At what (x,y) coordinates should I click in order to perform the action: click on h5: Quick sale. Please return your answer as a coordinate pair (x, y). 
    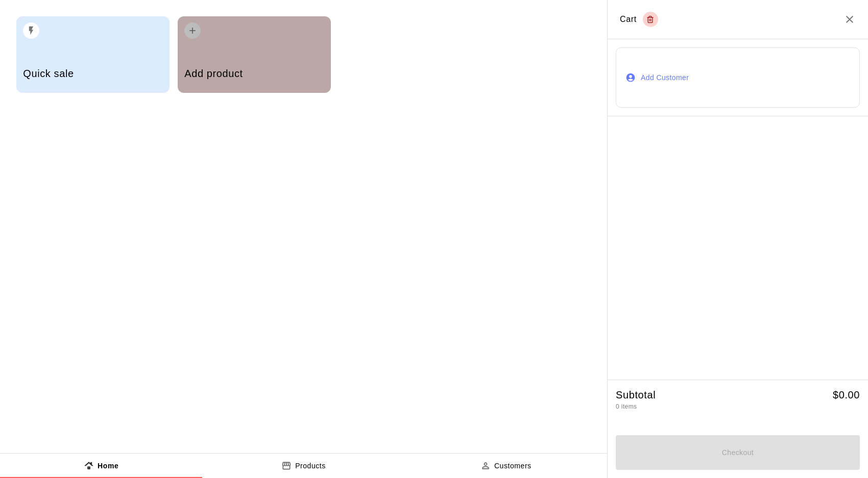
    Looking at the image, I should click on (92, 74).